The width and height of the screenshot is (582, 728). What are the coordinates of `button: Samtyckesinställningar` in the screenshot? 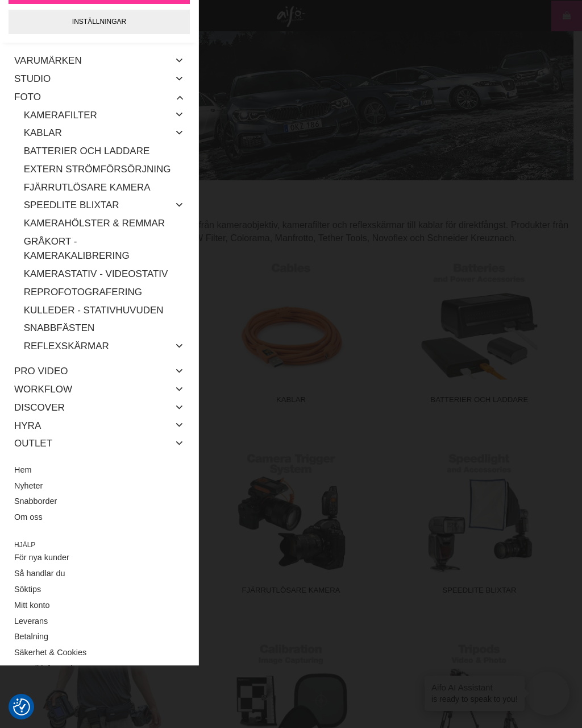 It's located at (22, 707).